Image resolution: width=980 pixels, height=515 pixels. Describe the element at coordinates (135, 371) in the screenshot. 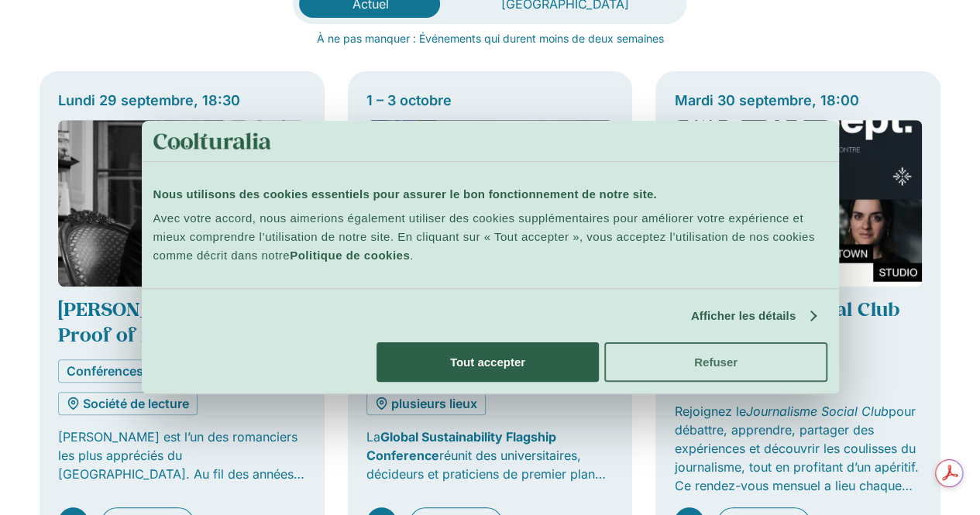

I see `a: Conférences & Ateliers` at that location.